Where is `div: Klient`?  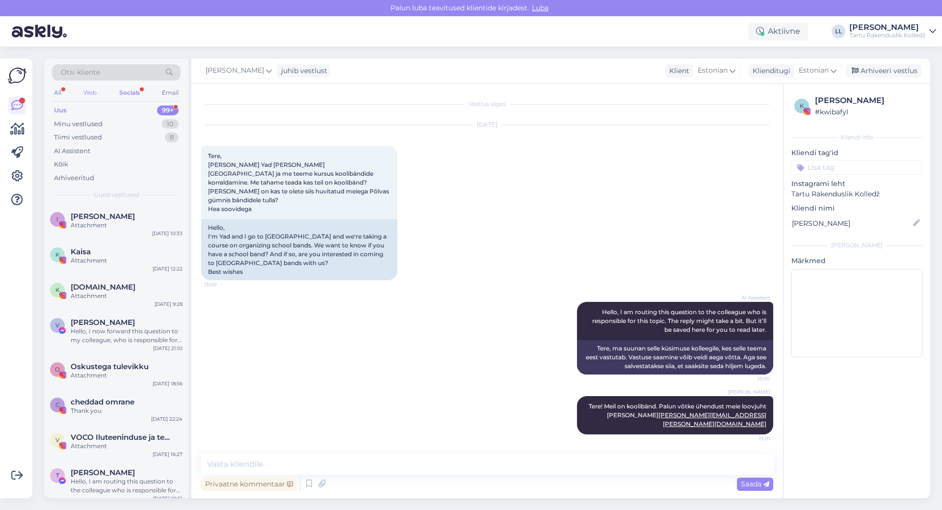
div: Klient is located at coordinates (677, 71).